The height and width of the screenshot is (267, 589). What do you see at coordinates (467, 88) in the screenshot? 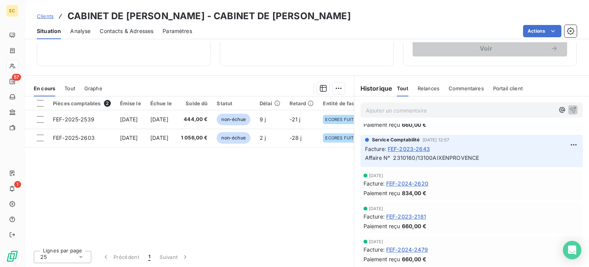
I see `span: Commentaires` at bounding box center [467, 88].